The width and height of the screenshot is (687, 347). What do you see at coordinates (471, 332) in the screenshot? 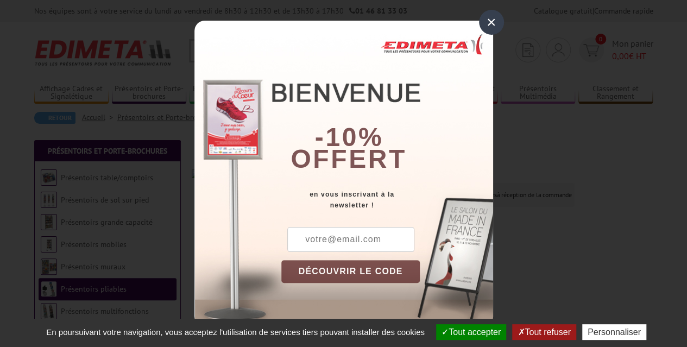
I see `button: Tout accepter` at bounding box center [471, 332].